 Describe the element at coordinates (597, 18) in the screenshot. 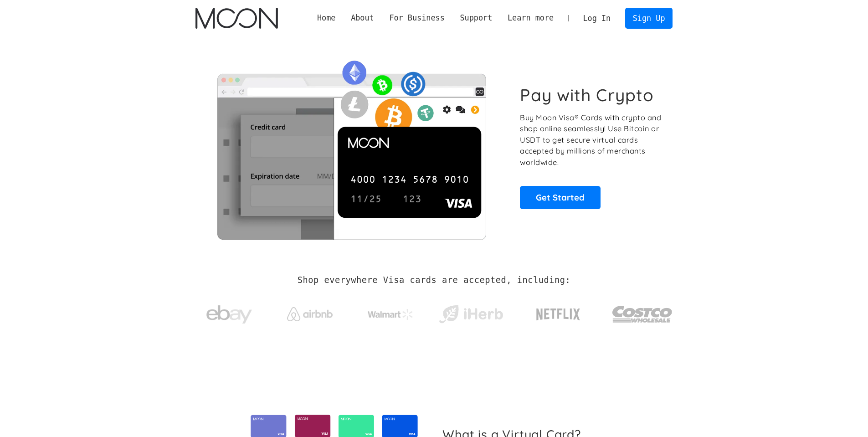

I see `a: Log In` at that location.